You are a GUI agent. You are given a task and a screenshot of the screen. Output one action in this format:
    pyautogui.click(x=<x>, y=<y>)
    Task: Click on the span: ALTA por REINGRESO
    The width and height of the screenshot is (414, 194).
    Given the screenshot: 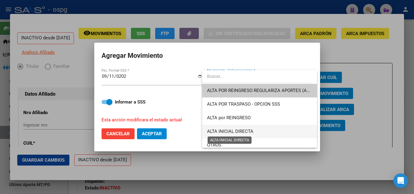 What is the action you would take?
    pyautogui.click(x=229, y=118)
    